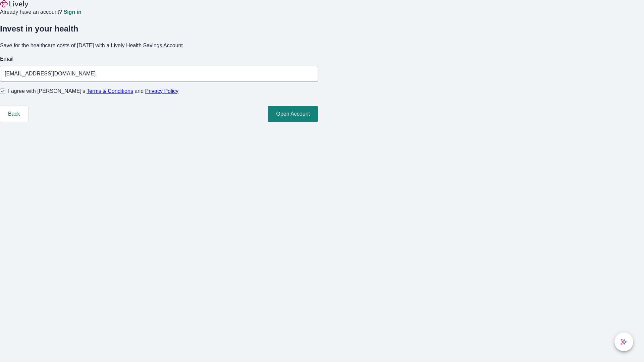  I want to click on svg: Lively AI Assistant, so click(624, 342).